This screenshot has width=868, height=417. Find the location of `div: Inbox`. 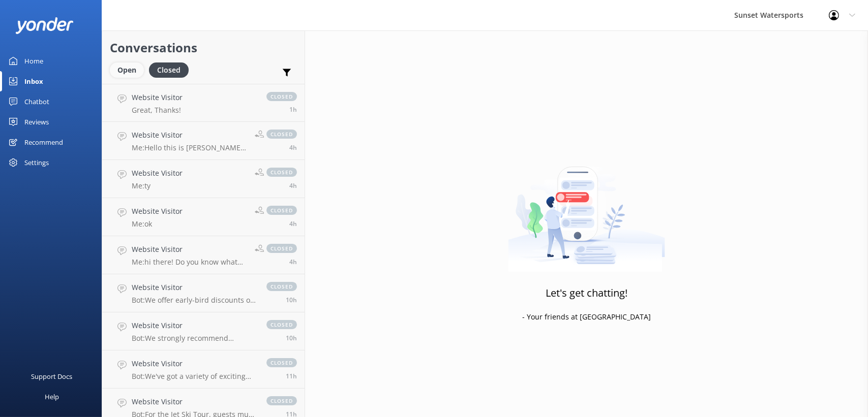

div: Inbox is located at coordinates (33, 81).